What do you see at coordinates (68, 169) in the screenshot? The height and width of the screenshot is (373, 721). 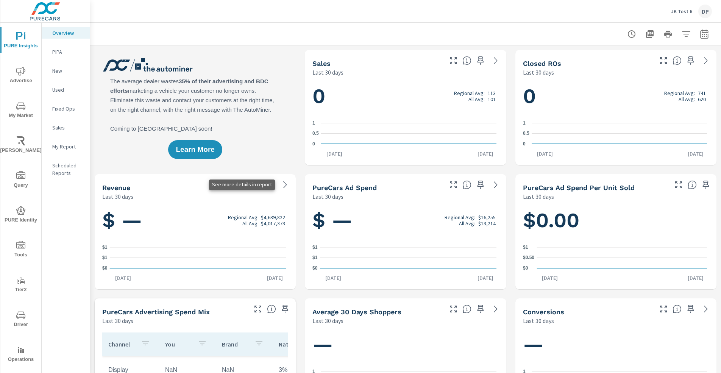 I see `p: Scheduled Reports` at bounding box center [68, 169].